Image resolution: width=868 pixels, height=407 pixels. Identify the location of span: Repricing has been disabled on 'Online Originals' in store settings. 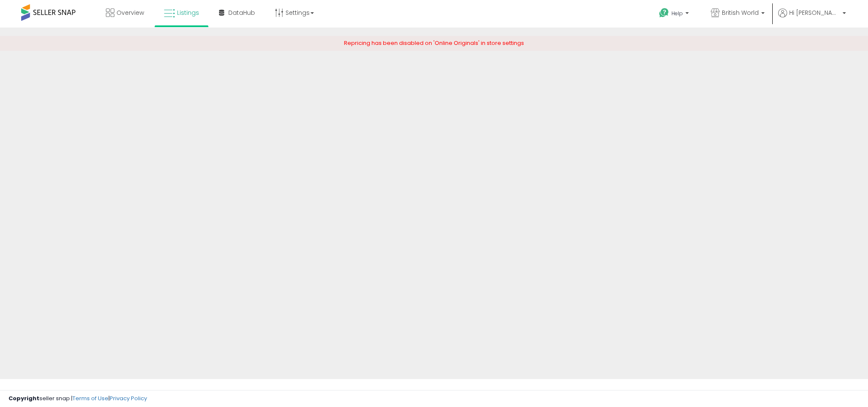
(434, 42).